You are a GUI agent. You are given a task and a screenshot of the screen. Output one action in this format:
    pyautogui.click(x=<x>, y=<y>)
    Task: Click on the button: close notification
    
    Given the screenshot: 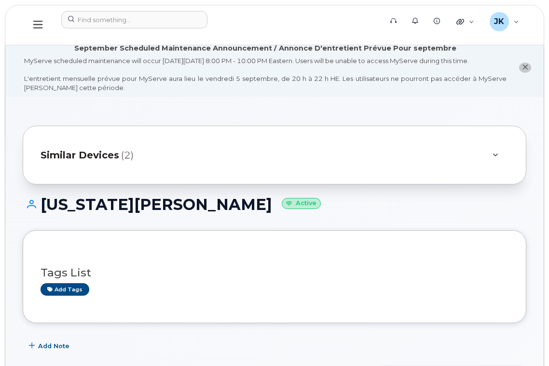 What is the action you would take?
    pyautogui.click(x=525, y=68)
    